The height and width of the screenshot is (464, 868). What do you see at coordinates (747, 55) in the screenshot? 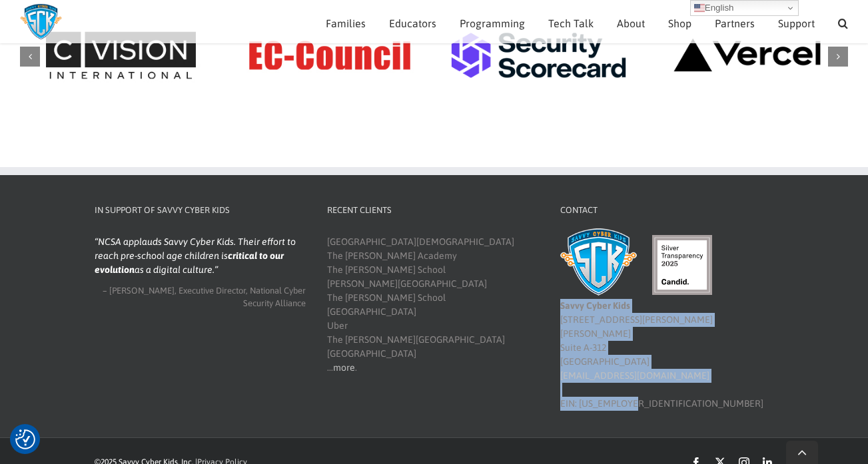
I see `img: Vercel` at bounding box center [747, 55].